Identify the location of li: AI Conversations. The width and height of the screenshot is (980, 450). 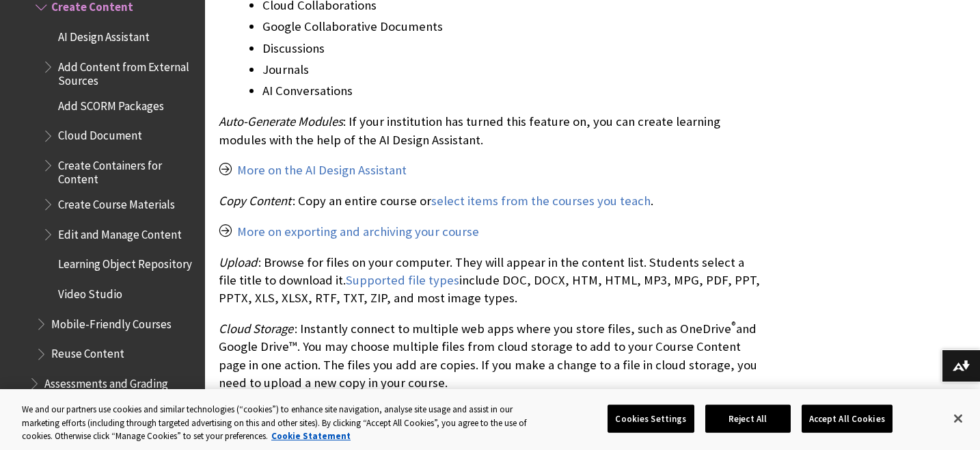
(513, 91).